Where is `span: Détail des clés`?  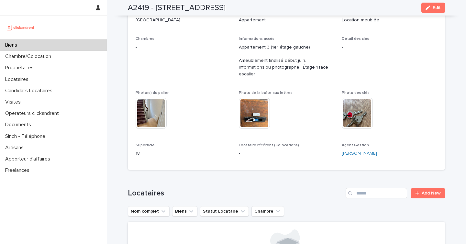
span: Détail des clés is located at coordinates (355, 39).